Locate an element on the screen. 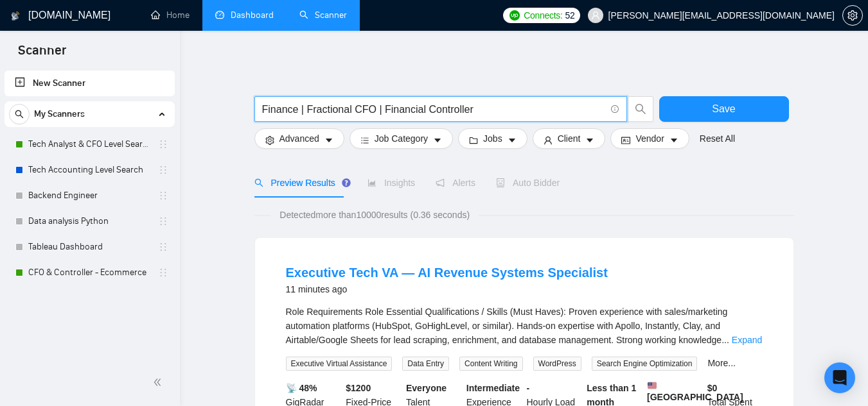 The width and height of the screenshot is (868, 406). span: Client is located at coordinates (569, 139).